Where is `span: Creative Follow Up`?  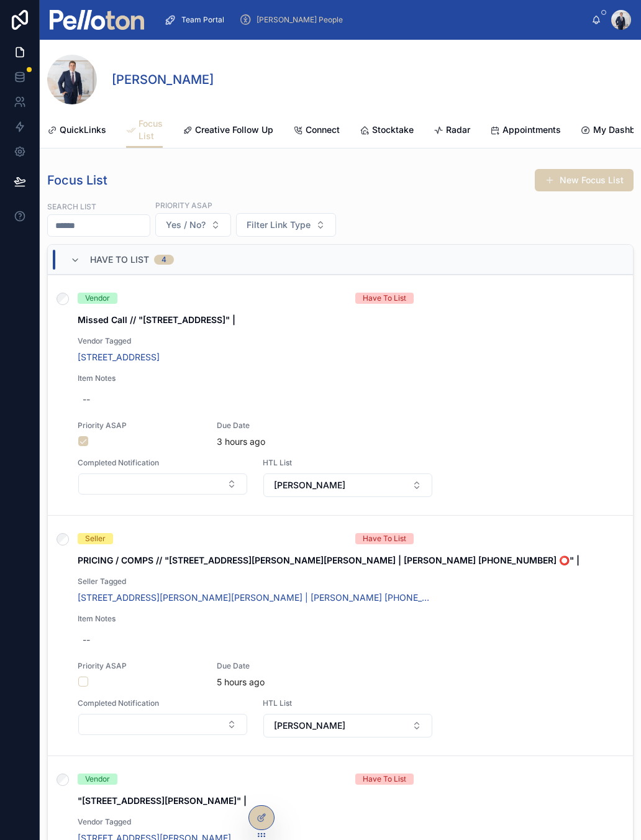 span: Creative Follow Up is located at coordinates (234, 130).